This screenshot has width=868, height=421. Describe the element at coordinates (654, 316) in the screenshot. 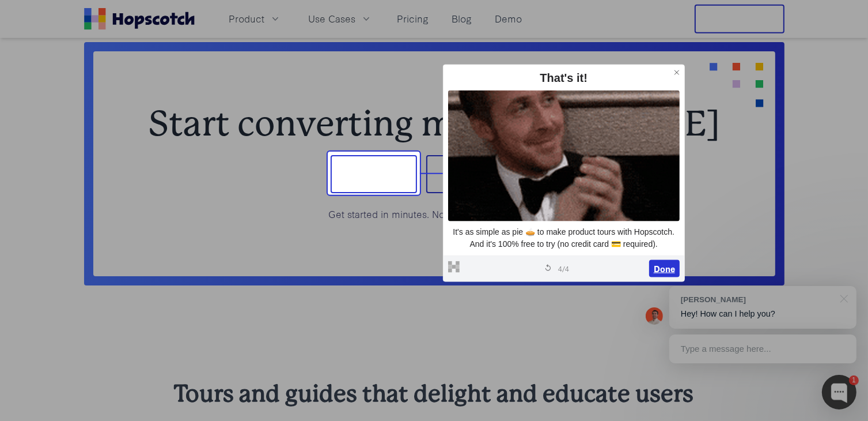

I see `img: Mark Spera` at that location.